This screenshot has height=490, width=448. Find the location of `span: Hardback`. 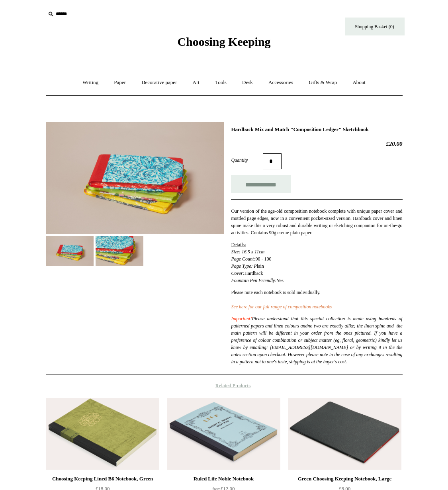

span: Hardback is located at coordinates (254, 273).